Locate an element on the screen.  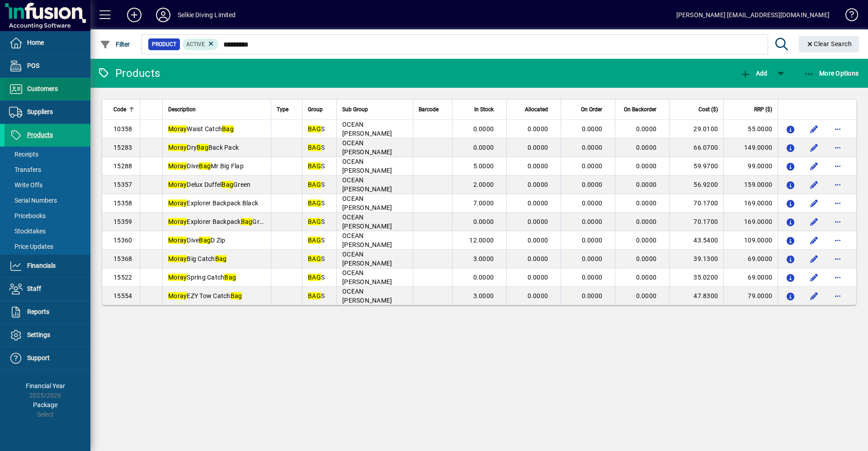
td: 149.0000 is located at coordinates (750, 148).